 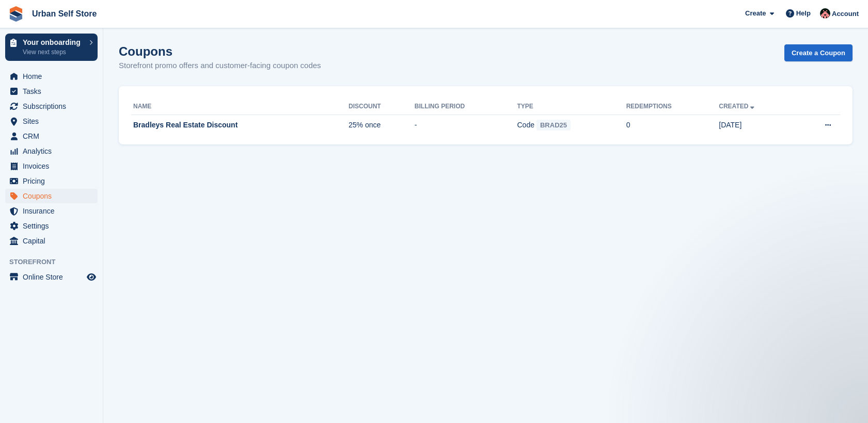 What do you see at coordinates (819, 53) in the screenshot?
I see `a: Create a Coupon` at bounding box center [819, 53].